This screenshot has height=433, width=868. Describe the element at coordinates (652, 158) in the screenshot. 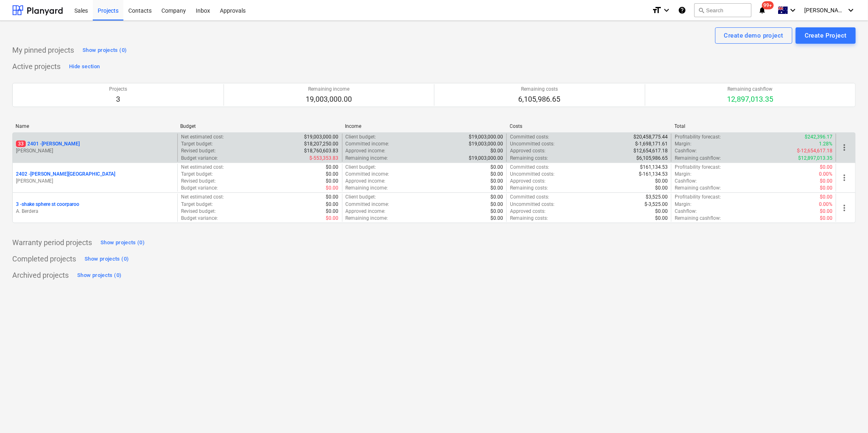

I see `p: $6,105,986.65` at that location.